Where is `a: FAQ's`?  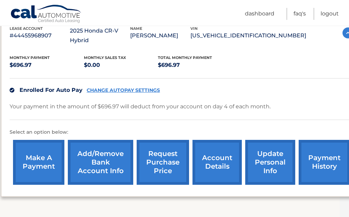 a: FAQ's is located at coordinates (299, 14).